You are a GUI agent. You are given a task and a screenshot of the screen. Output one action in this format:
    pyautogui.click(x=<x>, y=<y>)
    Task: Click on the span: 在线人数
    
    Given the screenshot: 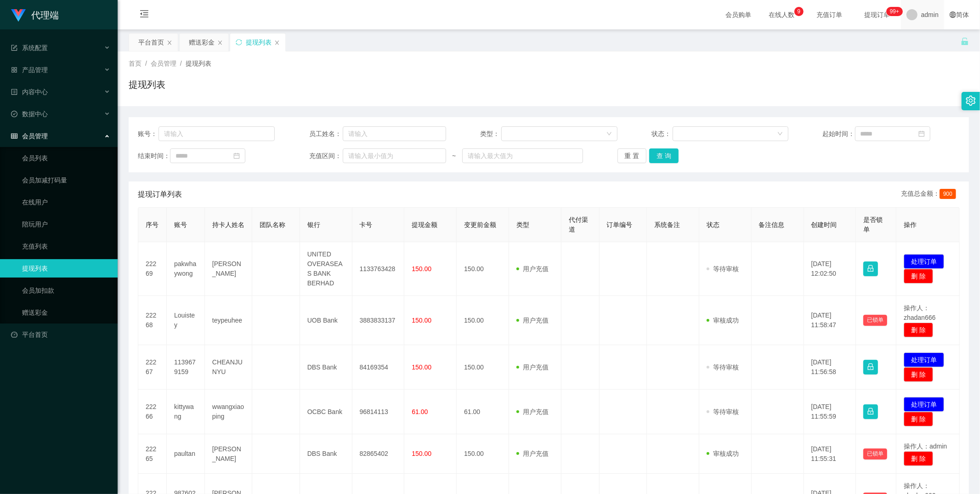 What is the action you would take?
    pyautogui.click(x=782, y=15)
    